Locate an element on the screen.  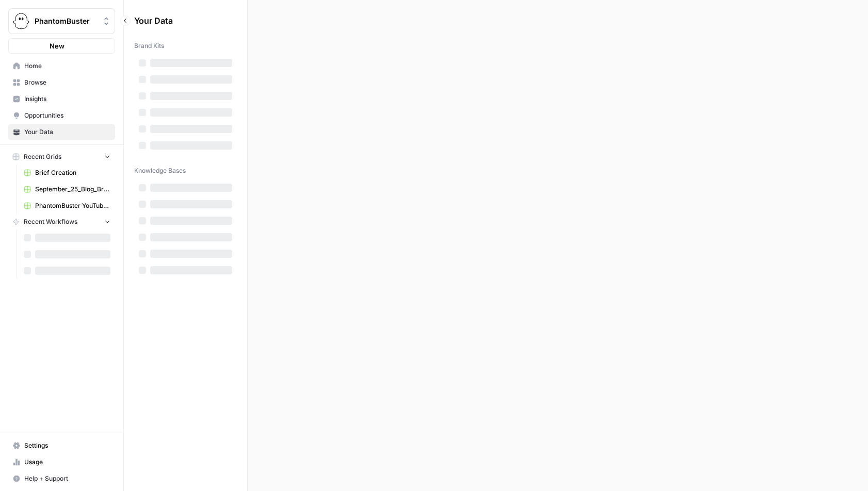
span: Browse is located at coordinates (67, 83).